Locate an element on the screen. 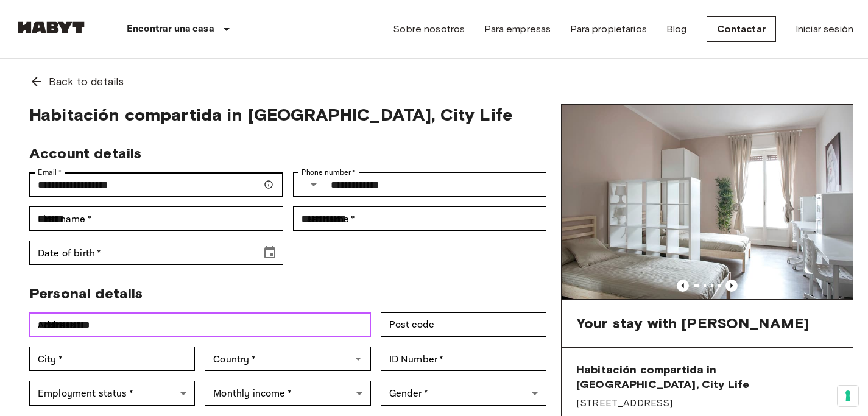 The height and width of the screenshot is (416, 868). button: Choose date is located at coordinates (270, 253).